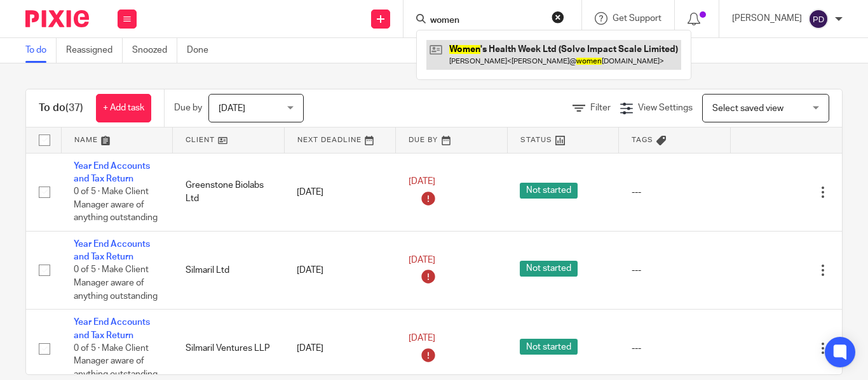 The image size is (868, 380). Describe the element at coordinates (61, 108) in the screenshot. I see `h1: To do` at that location.